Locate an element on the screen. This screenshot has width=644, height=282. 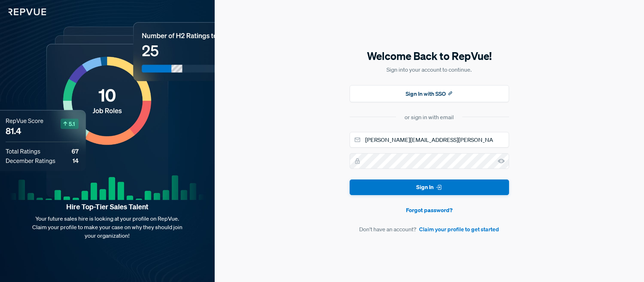
strong: Hire Top-Tier Sales Talent is located at coordinates (107, 207).